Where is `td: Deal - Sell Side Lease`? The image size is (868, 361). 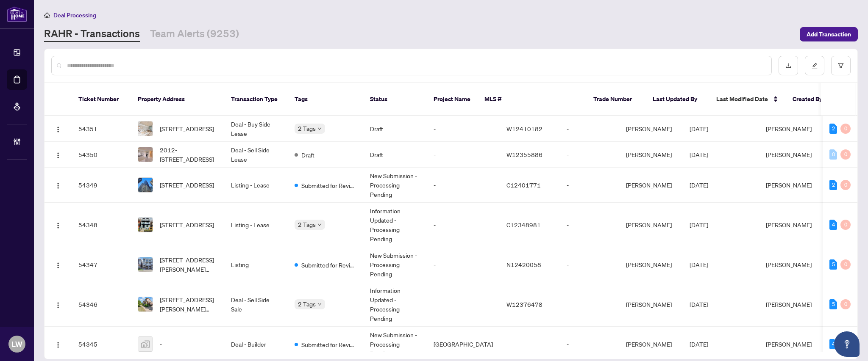
td: Deal - Sell Side Lease is located at coordinates (256, 154).